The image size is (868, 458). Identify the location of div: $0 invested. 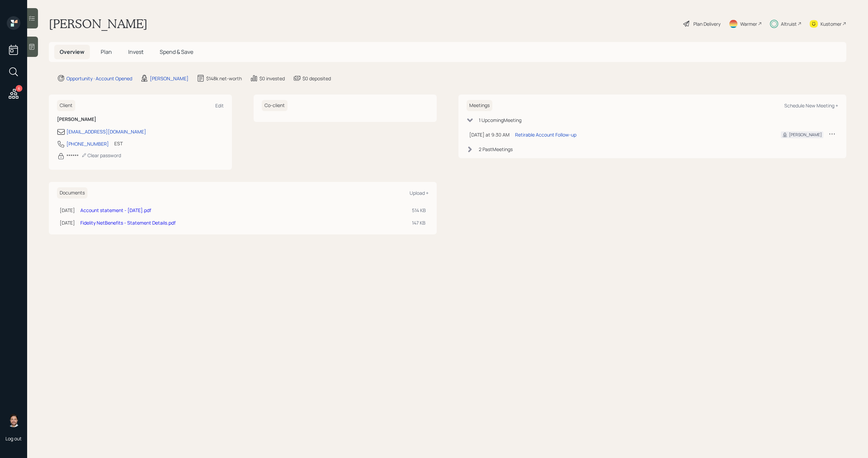
(272, 78).